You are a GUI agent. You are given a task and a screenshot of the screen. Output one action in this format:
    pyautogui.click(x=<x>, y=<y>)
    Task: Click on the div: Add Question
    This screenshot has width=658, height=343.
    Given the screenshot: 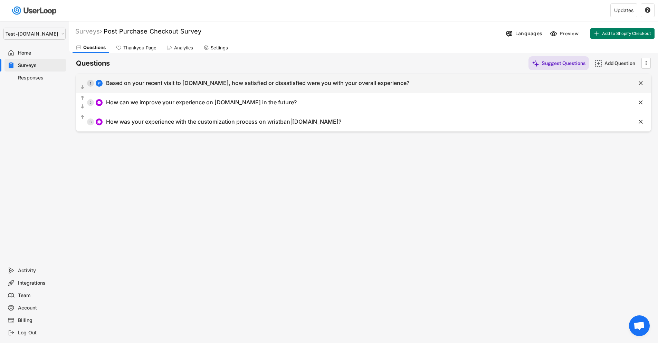 What is the action you would take?
    pyautogui.click(x=622, y=63)
    